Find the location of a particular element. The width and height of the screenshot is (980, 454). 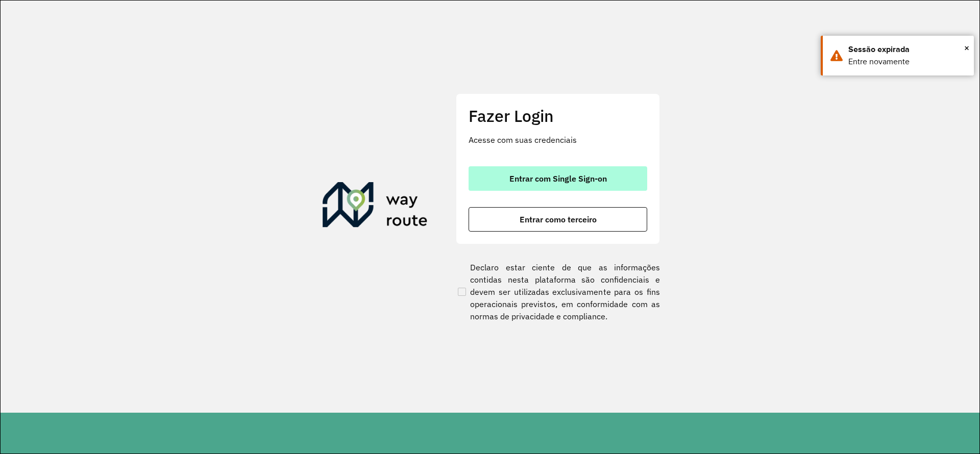

div: Sessão expirada is located at coordinates (907, 50).